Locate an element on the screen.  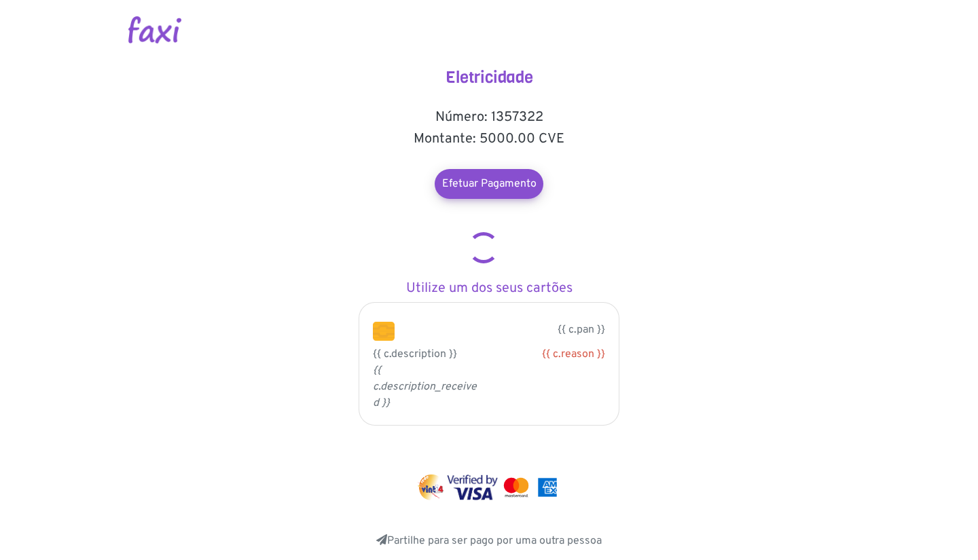
img: vinti4 is located at coordinates (431, 487).